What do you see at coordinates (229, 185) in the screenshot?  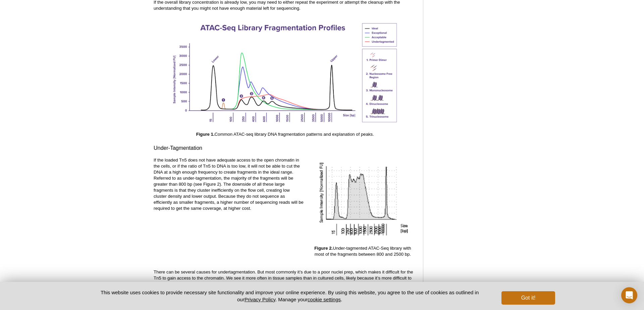 I see `p: If the loaded Tn5 does not have adequate access to the open chromatin in the cells, or if the rat...` at bounding box center [229, 185].